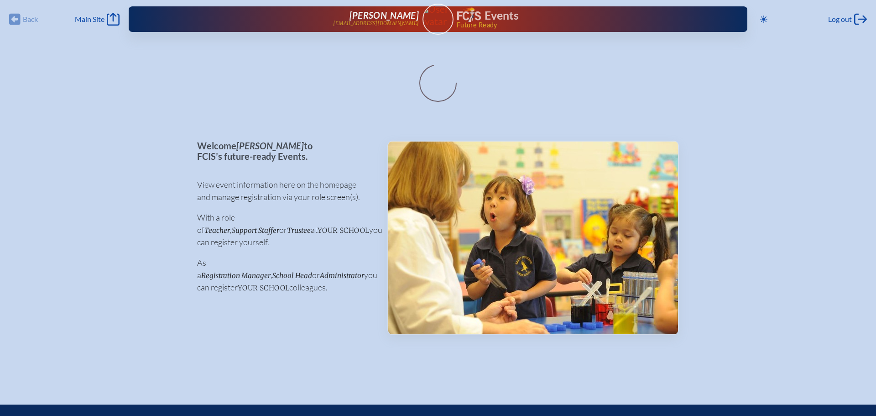  I want to click on a: Main Site, so click(97, 19).